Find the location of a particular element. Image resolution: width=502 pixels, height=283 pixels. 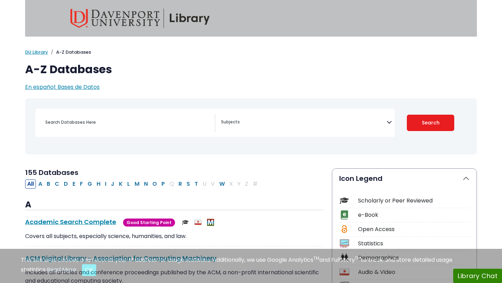

div: Alpha-list to filter by first letter of database name is located at coordinates (143, 183).